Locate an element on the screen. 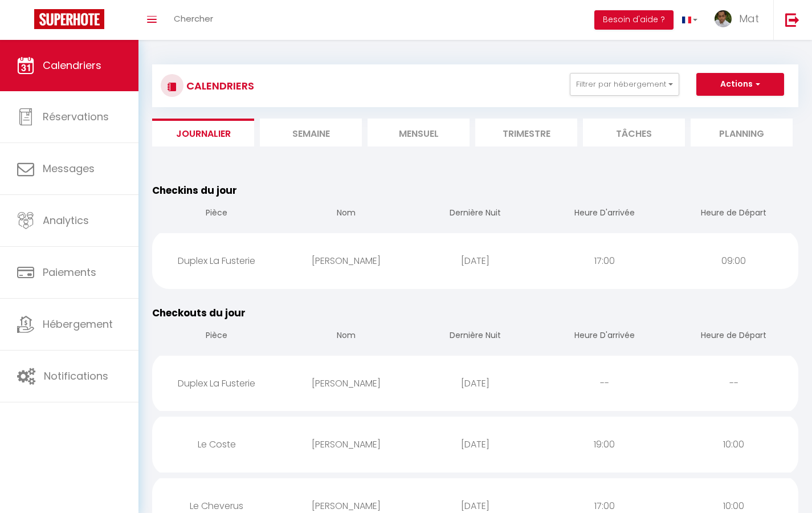 This screenshot has width=812, height=513. span: Analytics is located at coordinates (65, 220).